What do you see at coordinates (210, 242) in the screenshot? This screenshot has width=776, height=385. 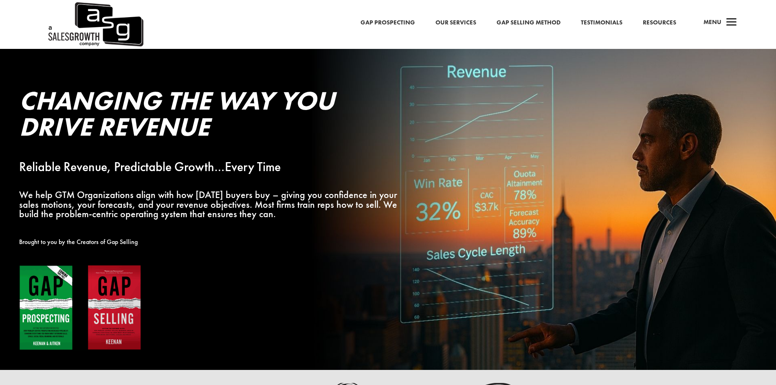 I see `p: Brought to you by the Creators of Gap Selling` at bounding box center [210, 242].